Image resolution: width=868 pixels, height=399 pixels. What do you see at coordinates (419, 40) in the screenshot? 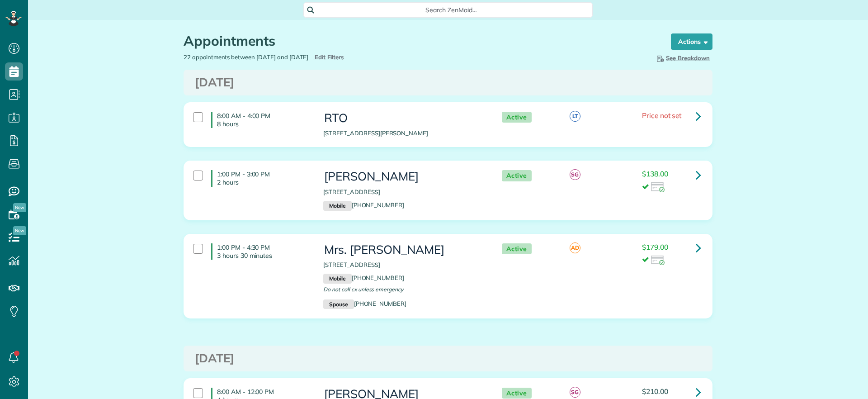
I see `h1: Appointments` at bounding box center [419, 40].